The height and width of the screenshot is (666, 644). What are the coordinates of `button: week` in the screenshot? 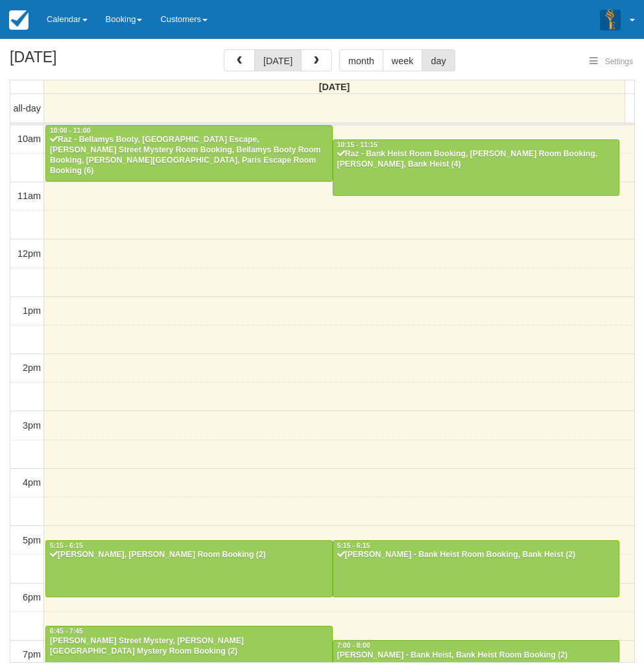 It's located at (403, 61).